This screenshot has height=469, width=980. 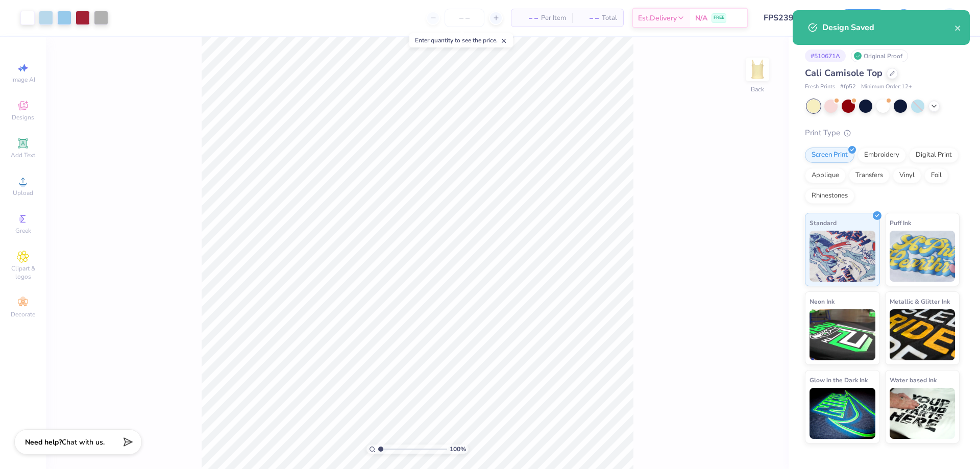 What do you see at coordinates (881, 155) in the screenshot?
I see `div: Embroidery` at bounding box center [881, 155].